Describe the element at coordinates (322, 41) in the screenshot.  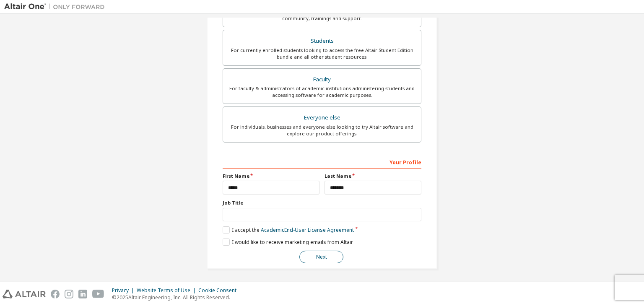
I see `div: Students` at that location.